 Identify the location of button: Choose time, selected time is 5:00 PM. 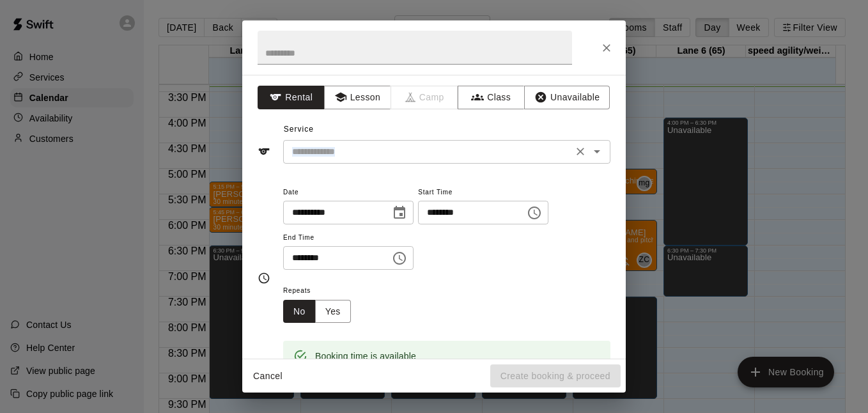
(400, 258).